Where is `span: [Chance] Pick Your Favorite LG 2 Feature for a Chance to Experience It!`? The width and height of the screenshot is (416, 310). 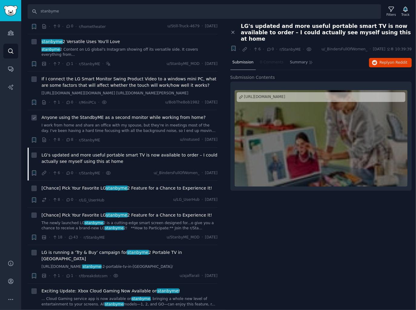 span: [Chance] Pick Your Favorite LG 2 Feature for a Chance to Experience It! is located at coordinates (127, 188).